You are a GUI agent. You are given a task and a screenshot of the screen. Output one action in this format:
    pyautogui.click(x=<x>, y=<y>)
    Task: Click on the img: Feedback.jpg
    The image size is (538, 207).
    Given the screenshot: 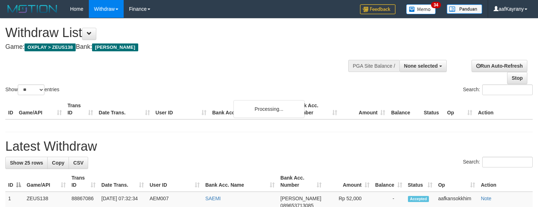 What is the action you would take?
    pyautogui.click(x=378, y=9)
    